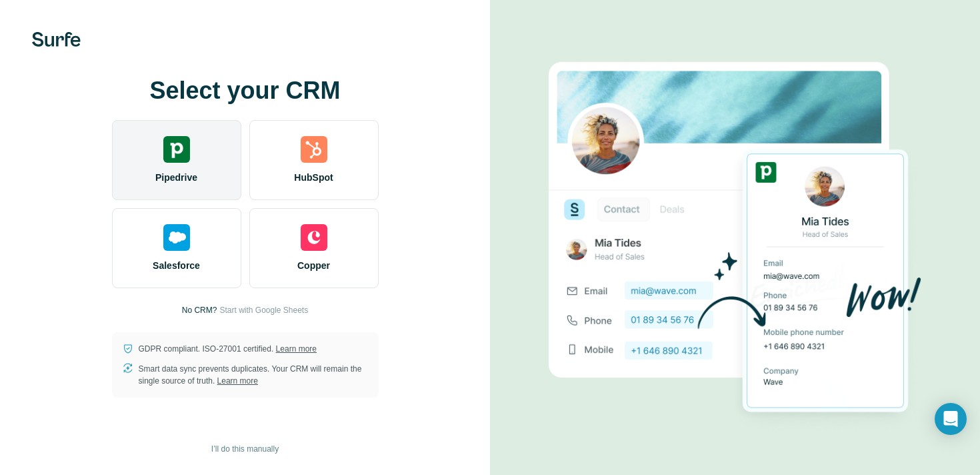  What do you see at coordinates (176, 178) in the screenshot?
I see `span: Pipedrive` at bounding box center [176, 178].